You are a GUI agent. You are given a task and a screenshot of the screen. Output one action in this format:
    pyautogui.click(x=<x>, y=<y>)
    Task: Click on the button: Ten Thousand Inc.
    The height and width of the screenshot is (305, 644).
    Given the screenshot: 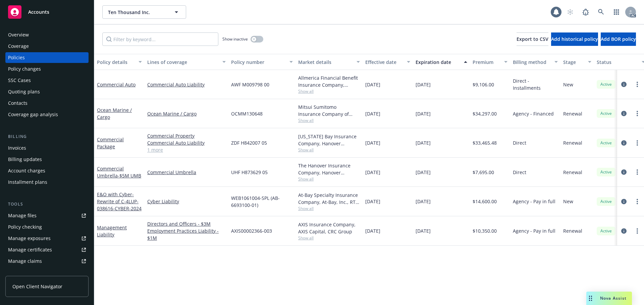 What is the action you would take?
    pyautogui.click(x=144, y=12)
    